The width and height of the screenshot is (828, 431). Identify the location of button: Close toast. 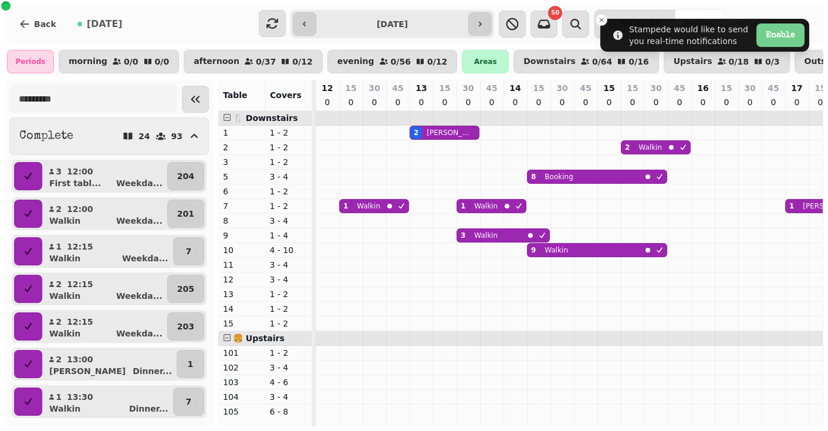
(602, 20).